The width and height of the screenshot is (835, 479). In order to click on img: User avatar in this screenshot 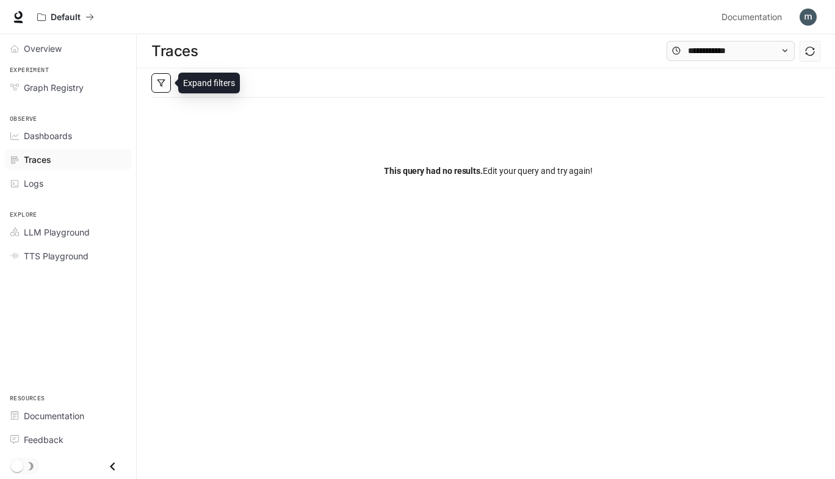, I will do `click(808, 17)`.